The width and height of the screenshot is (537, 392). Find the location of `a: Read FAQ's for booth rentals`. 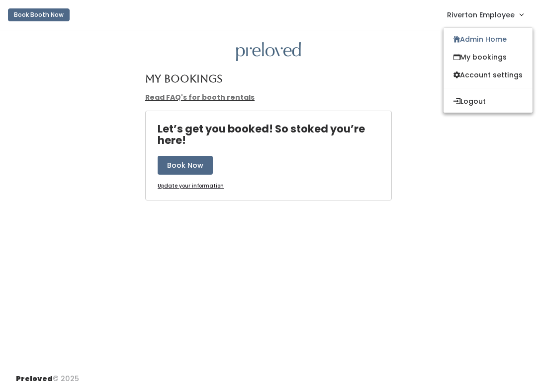

a: Read FAQ's for booth rentals is located at coordinates (200, 97).